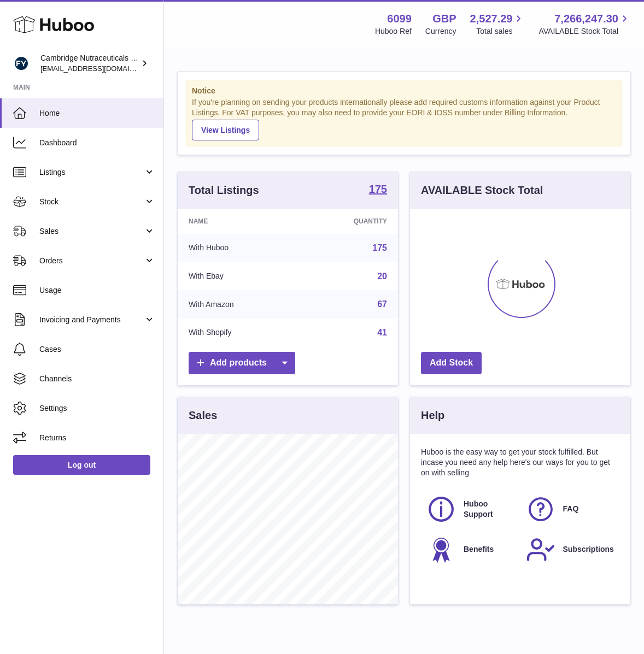  What do you see at coordinates (92, 320) in the screenshot?
I see `span: Invoicing and Payments` at bounding box center [92, 320].